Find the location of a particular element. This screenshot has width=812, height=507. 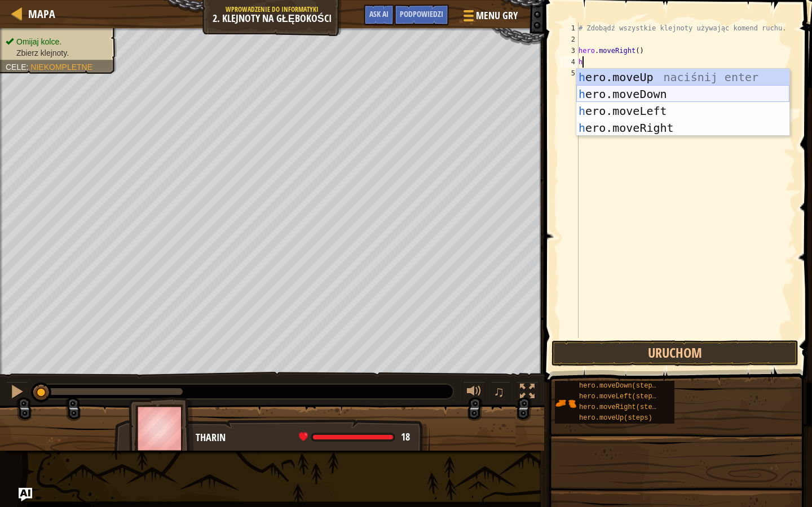

span: hero.moveDown(steps) is located at coordinates (620, 386).